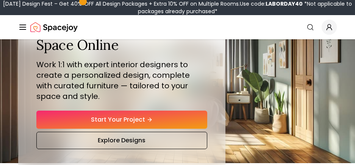  What do you see at coordinates (177, 27) in the screenshot?
I see `nav: Global` at bounding box center [177, 27].